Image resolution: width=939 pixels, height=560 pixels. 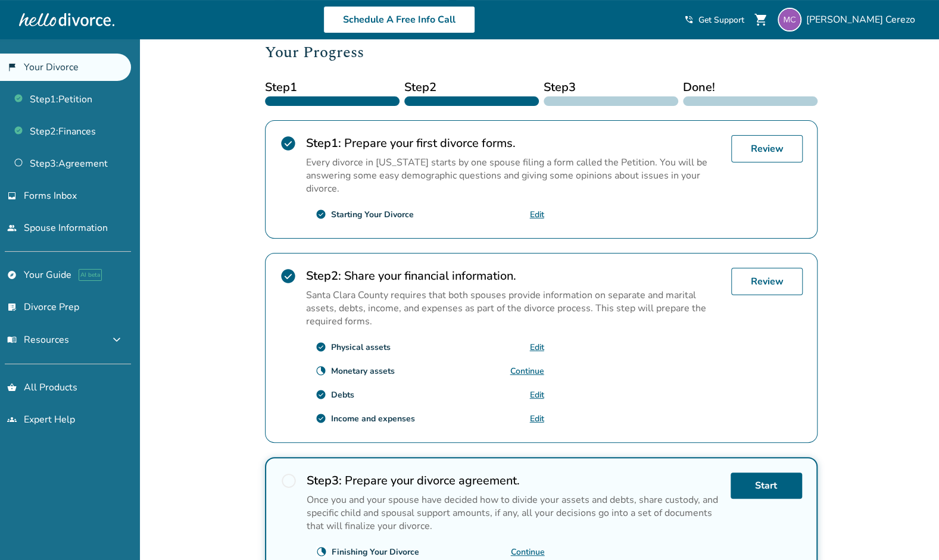 I want to click on div: Finishing Your Divorce, so click(x=375, y=552).